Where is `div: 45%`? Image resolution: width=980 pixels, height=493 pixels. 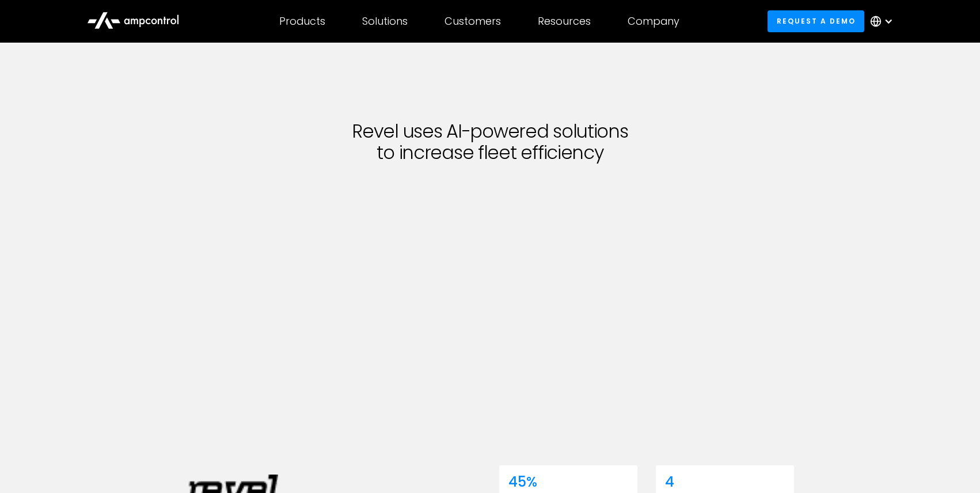
div: 45% is located at coordinates (523, 482).